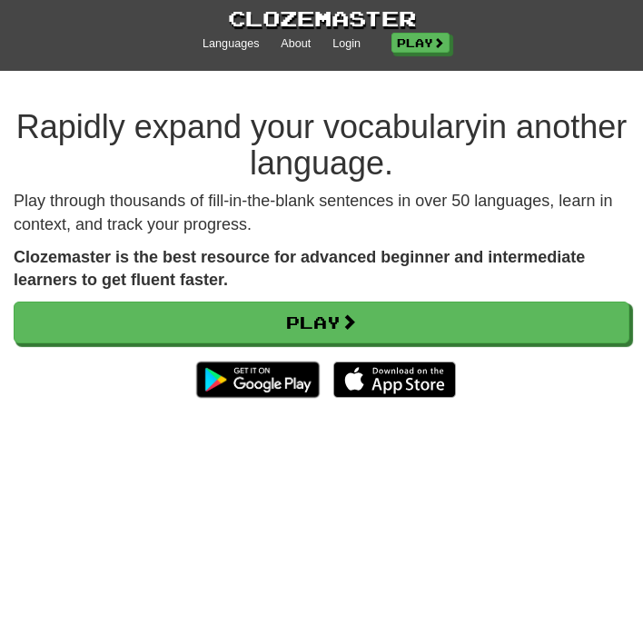 The width and height of the screenshot is (643, 634). Describe the element at coordinates (299, 269) in the screenshot. I see `strong: Clozemaster is the best resource for advanced beginner and intermediate learners to get fluent fa...` at that location.